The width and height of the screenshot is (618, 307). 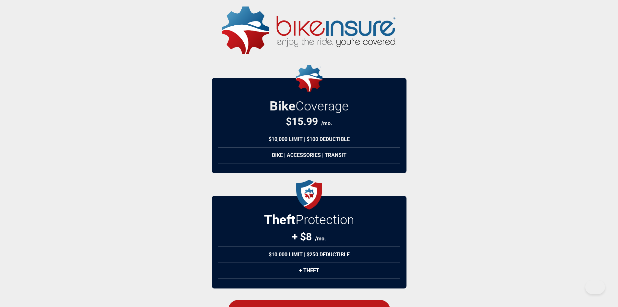 I want to click on strong: Theft, so click(x=280, y=219).